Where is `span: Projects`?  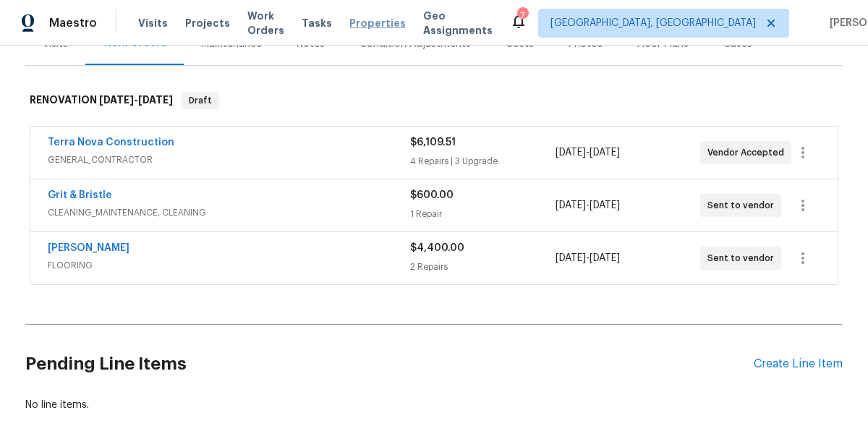
span: Projects is located at coordinates (208, 23).